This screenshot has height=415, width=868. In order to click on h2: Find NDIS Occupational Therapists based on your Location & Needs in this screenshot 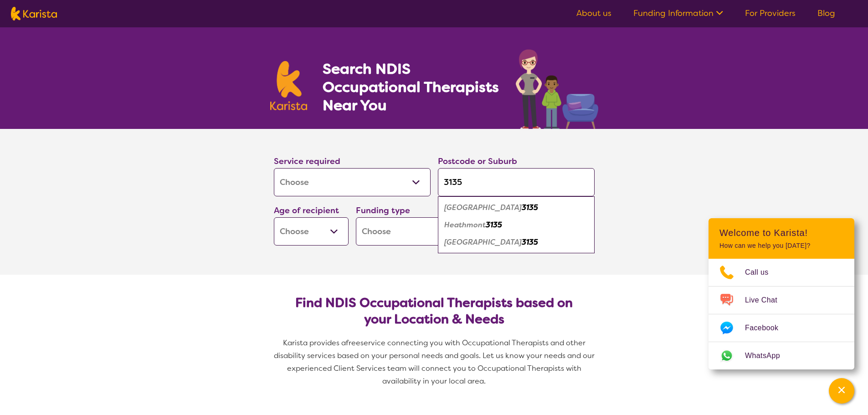, I will do `click(435, 311)`.